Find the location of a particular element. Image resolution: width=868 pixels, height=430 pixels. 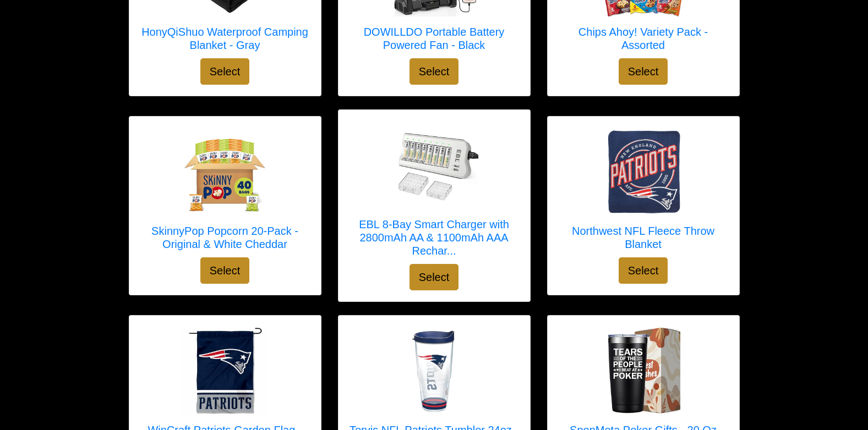

img: WinCraft Patriots Garden Flag - Double Sided is located at coordinates (225, 370).